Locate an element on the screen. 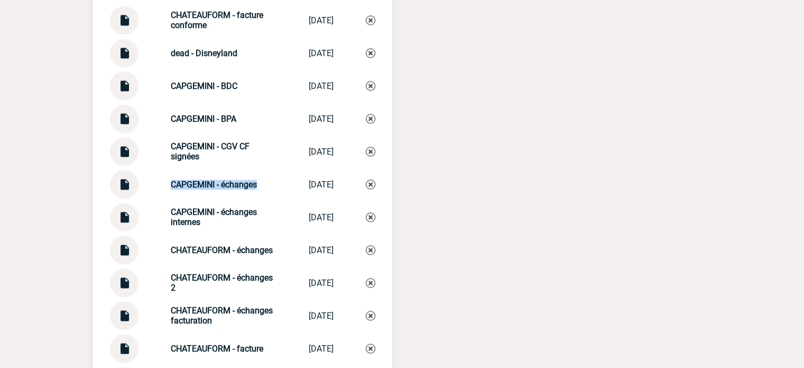  strong: CAPGEMINI - échanges internes is located at coordinates (214, 217).